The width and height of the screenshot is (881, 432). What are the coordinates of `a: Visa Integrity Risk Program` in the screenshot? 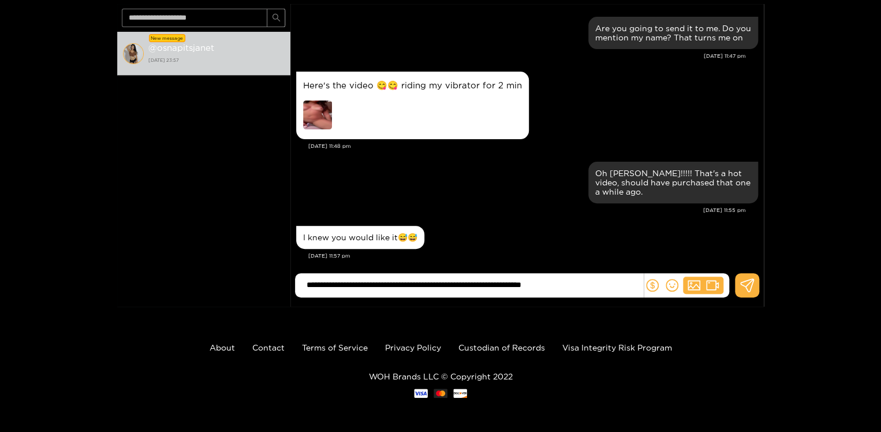 It's located at (617, 347).